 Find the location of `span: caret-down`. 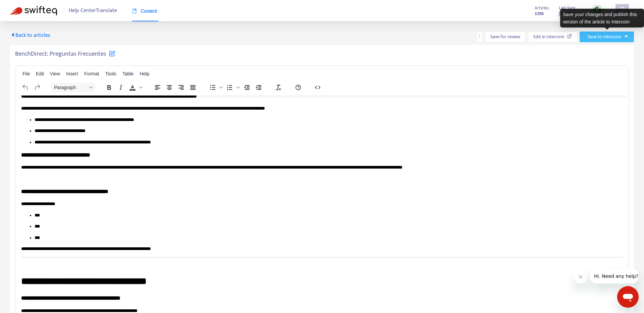

span: caret-down is located at coordinates (626, 37).